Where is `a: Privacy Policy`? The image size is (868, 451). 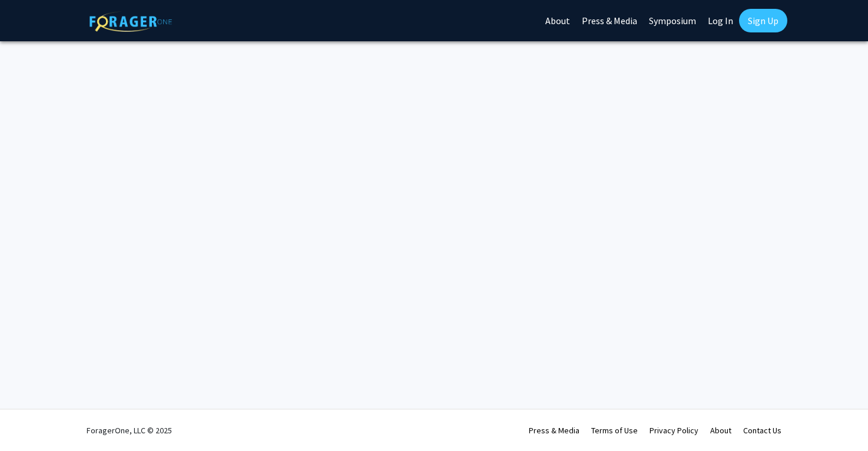 a: Privacy Policy is located at coordinates (674, 430).